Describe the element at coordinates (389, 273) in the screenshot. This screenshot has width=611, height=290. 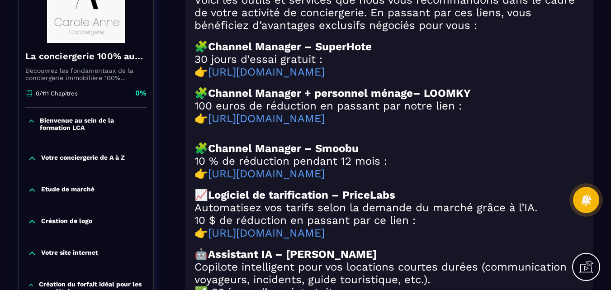
I see `h2: Copilote intelligent pour vos locations courtes durées (communication voyageurs, incidents, guide...` at that location.